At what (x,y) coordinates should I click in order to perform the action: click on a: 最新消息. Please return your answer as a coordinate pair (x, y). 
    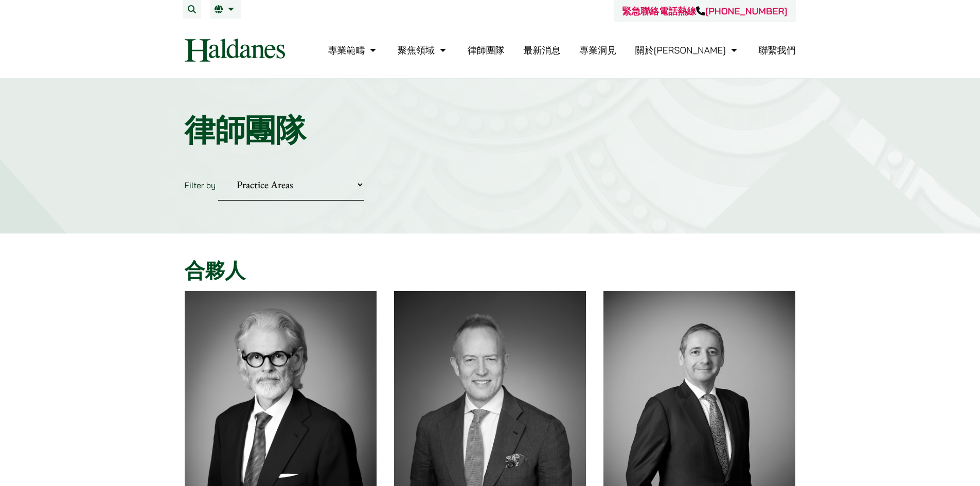
    Looking at the image, I should click on (541, 50).